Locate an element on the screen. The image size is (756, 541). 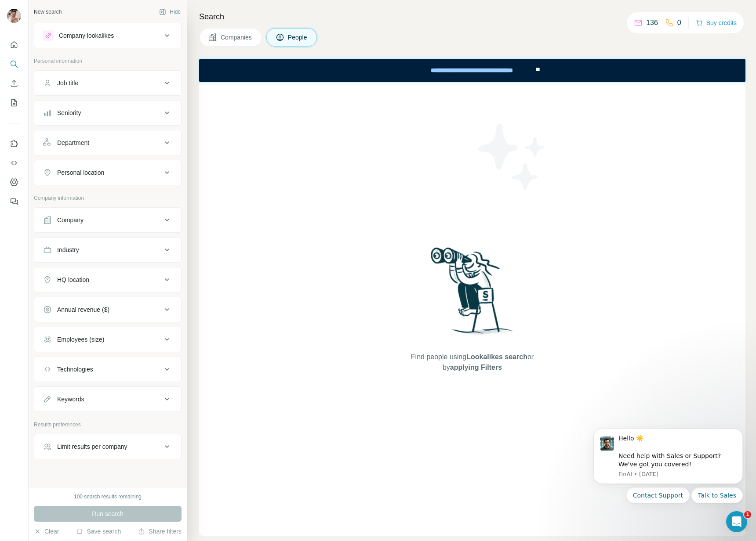
p: 136 is located at coordinates (652, 23).